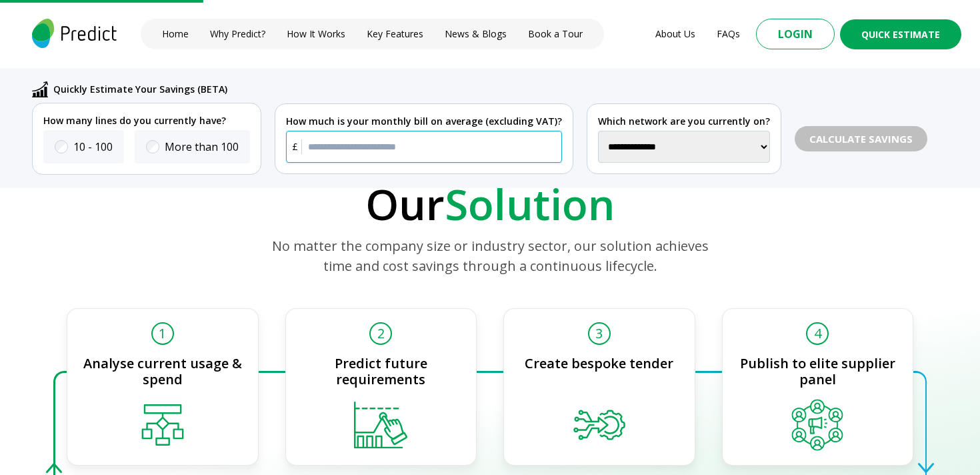 Image resolution: width=980 pixels, height=475 pixels. I want to click on img: abc, so click(40, 90).